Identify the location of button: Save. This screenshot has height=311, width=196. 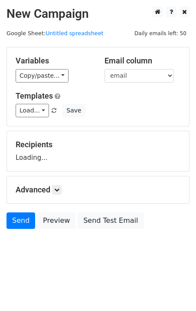
(74, 110).